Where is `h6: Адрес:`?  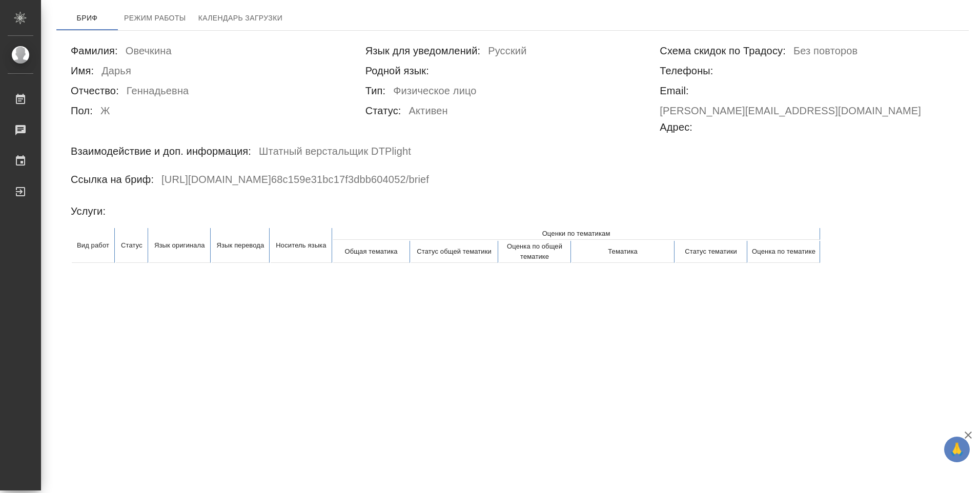 h6: Адрес: is located at coordinates (676, 127).